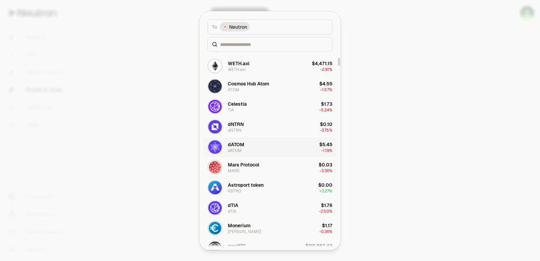 The image size is (540, 261). Describe the element at coordinates (215, 86) in the screenshot. I see `img: ATOM Logo` at that location.